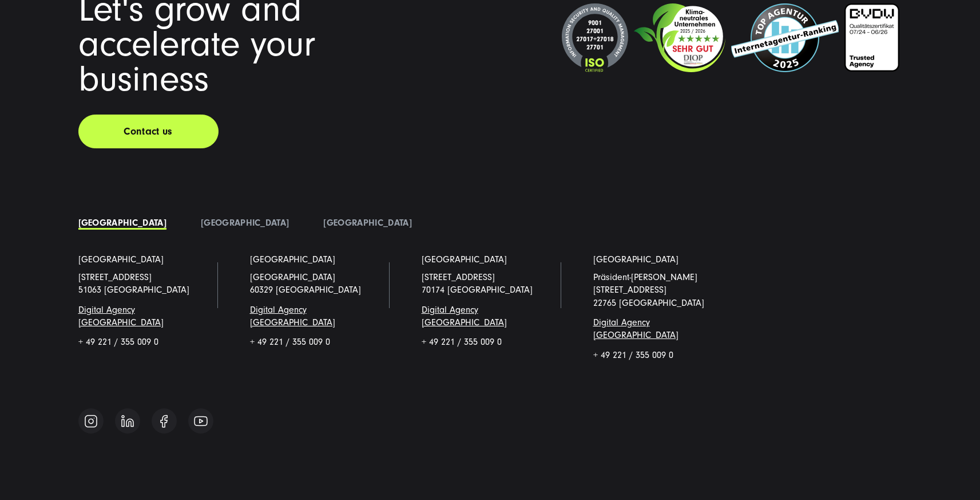 The height and width of the screenshot is (500, 980). What do you see at coordinates (595, 38) in the screenshot?
I see `img: ISO-Seal 2024` at bounding box center [595, 38].